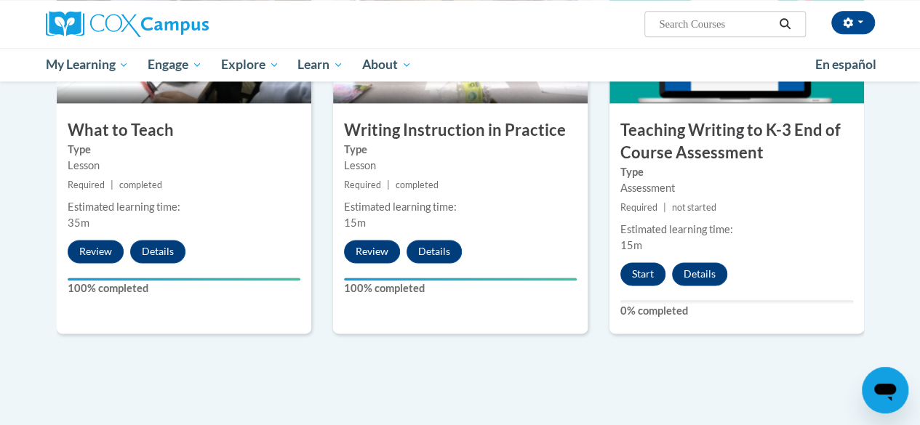 The width and height of the screenshot is (920, 425). Describe the element at coordinates (715, 24) in the screenshot. I see `input: Search Courses` at that location.